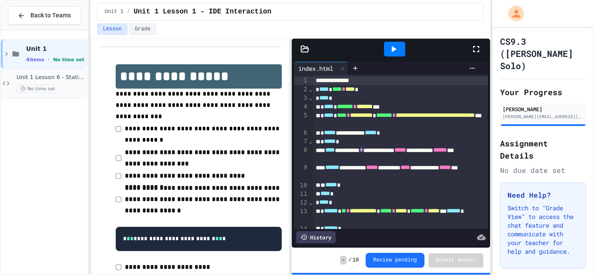 The image size is (594, 275). Describe the element at coordinates (301, 90) in the screenshot. I see `div: 2` at that location.